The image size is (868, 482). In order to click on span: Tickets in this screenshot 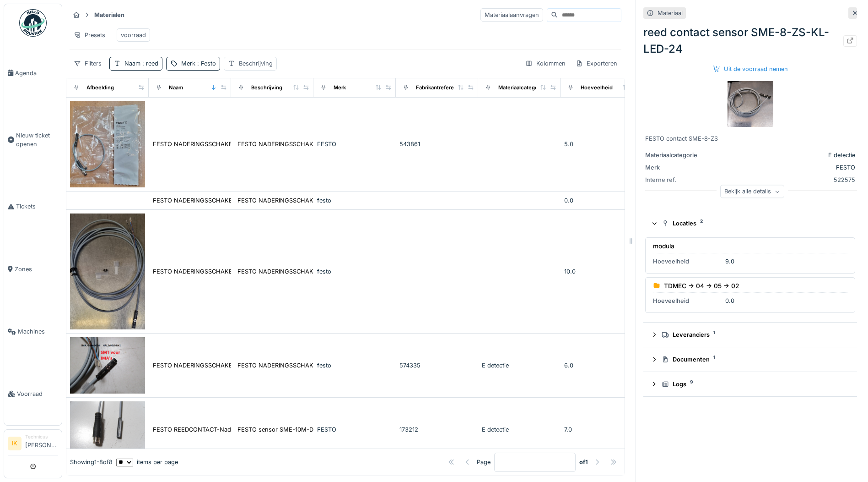, I will do `click(37, 206)`.